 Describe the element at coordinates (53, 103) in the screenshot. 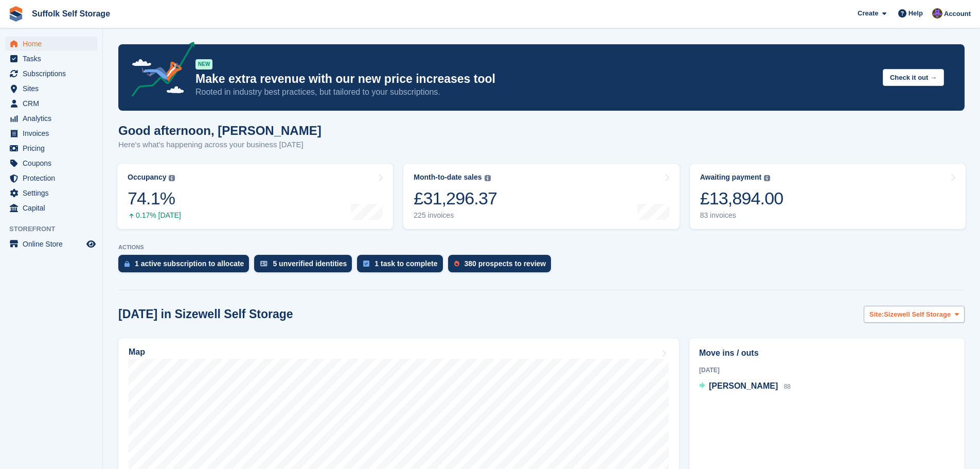

I see `span: CRM` at that location.